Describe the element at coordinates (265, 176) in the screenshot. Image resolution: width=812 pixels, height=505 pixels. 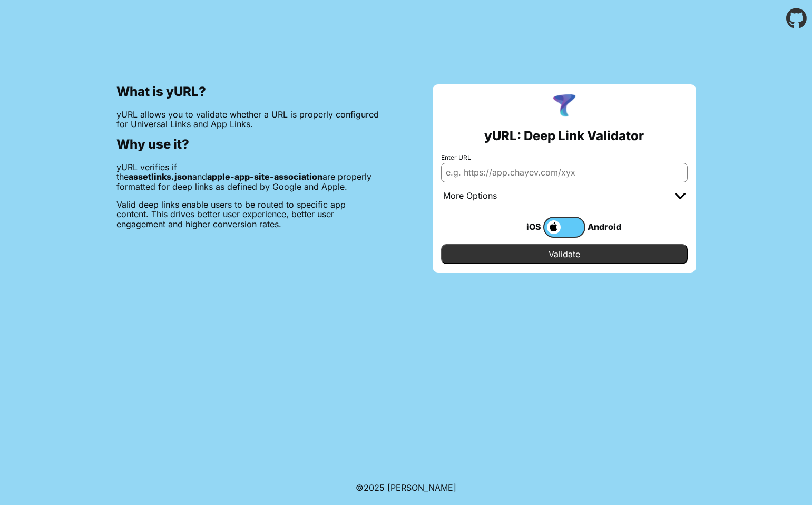
I see `b: apple-app-site-association` at that location.